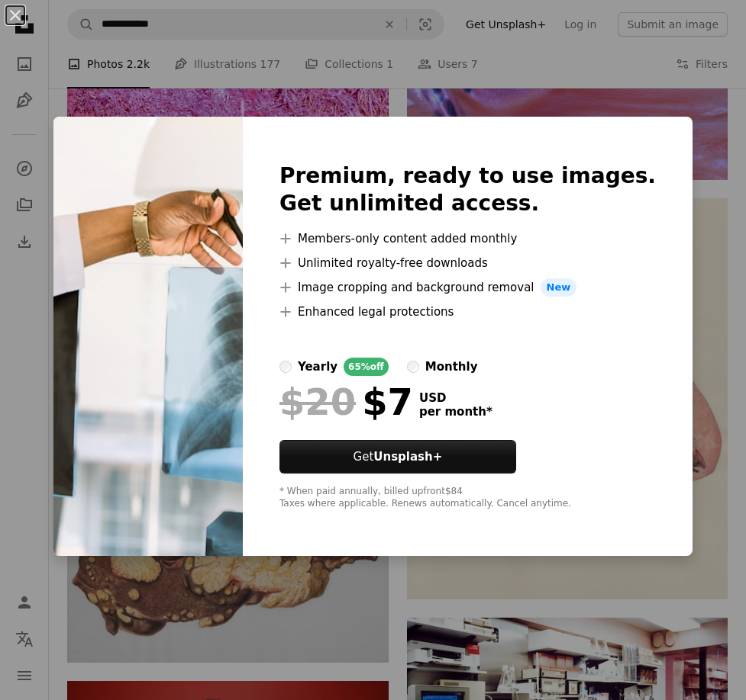 This screenshot has height=700, width=746. I want to click on img: premium_photo-1661405466370-d6d3d47825cb, so click(148, 336).